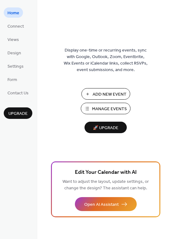 Image resolution: width=174 pixels, height=239 pixels. I want to click on span: Contact Us, so click(18, 93).